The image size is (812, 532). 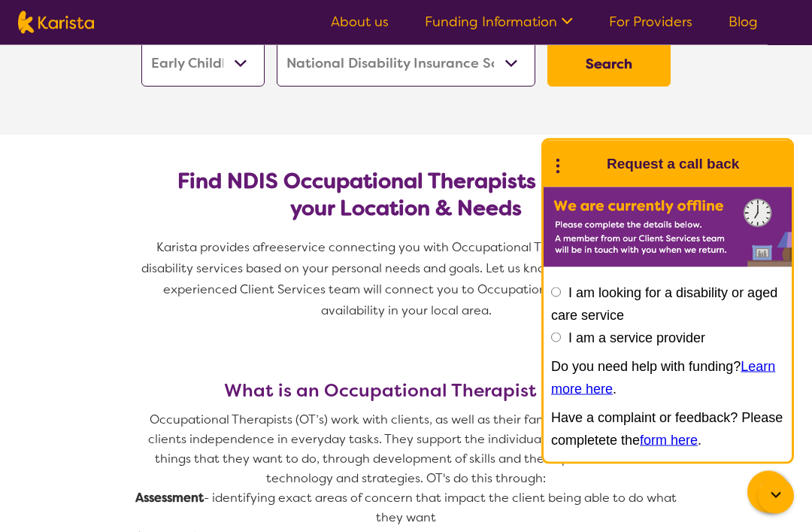 I want to click on a: For Providers, so click(x=651, y=22).